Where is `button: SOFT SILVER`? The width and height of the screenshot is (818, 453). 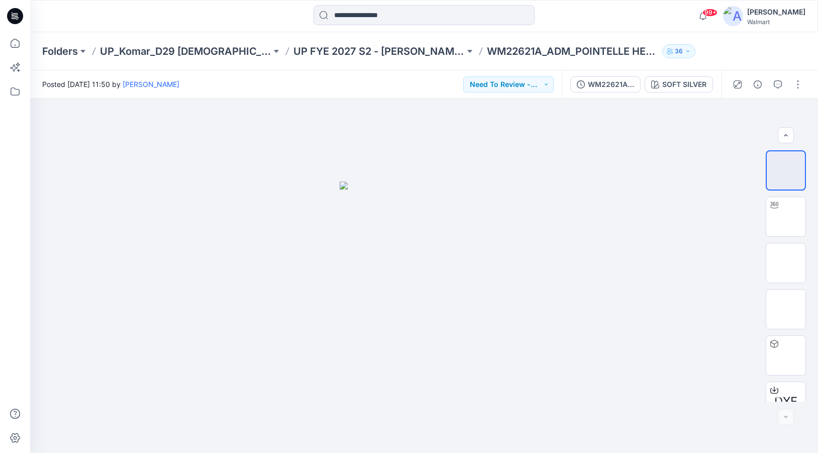
button: SOFT SILVER is located at coordinates (679, 84).